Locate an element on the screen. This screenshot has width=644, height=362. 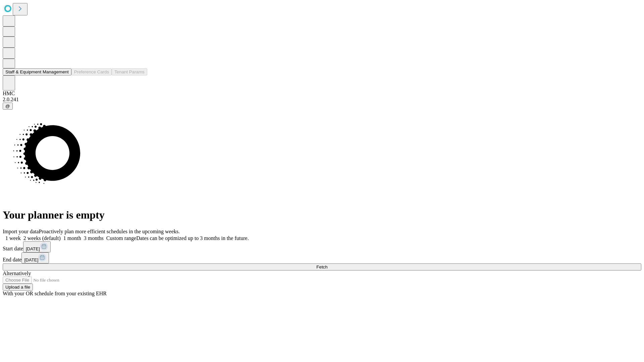
h1: Your planner is empty is located at coordinates (322, 215).